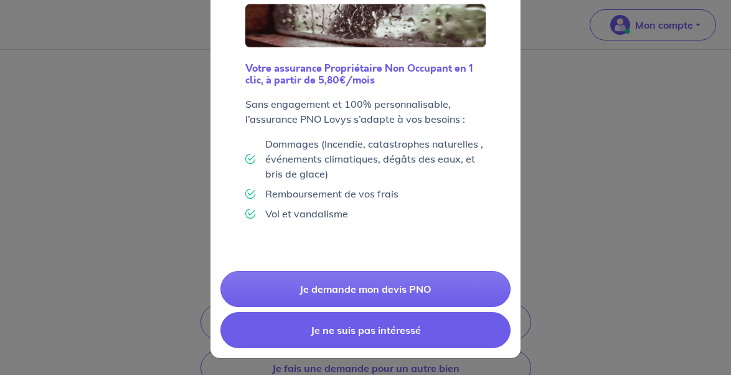 The image size is (731, 375). What do you see at coordinates (332, 194) in the screenshot?
I see `p: Remboursement de vos frais` at bounding box center [332, 194].